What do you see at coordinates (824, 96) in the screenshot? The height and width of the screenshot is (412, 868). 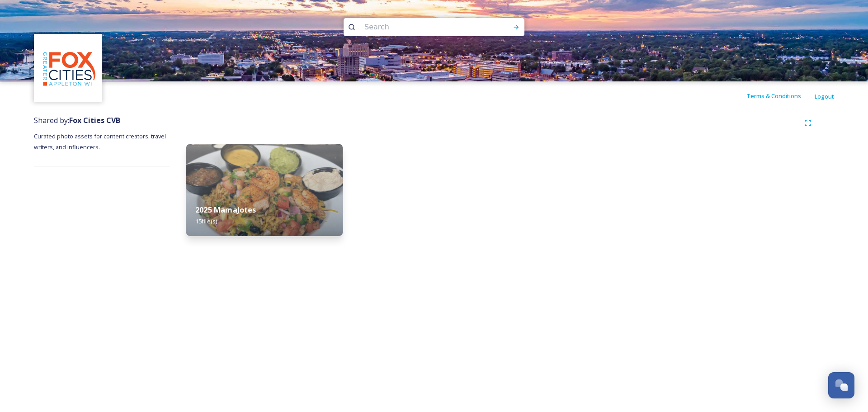 I see `span: Logout` at bounding box center [824, 96].